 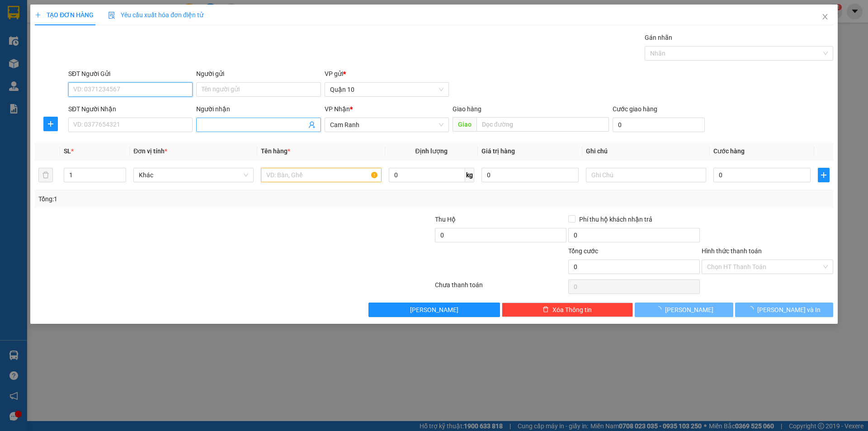 What do you see at coordinates (635, 109) in the screenshot?
I see `label: Cước giao hàng` at bounding box center [635, 109].